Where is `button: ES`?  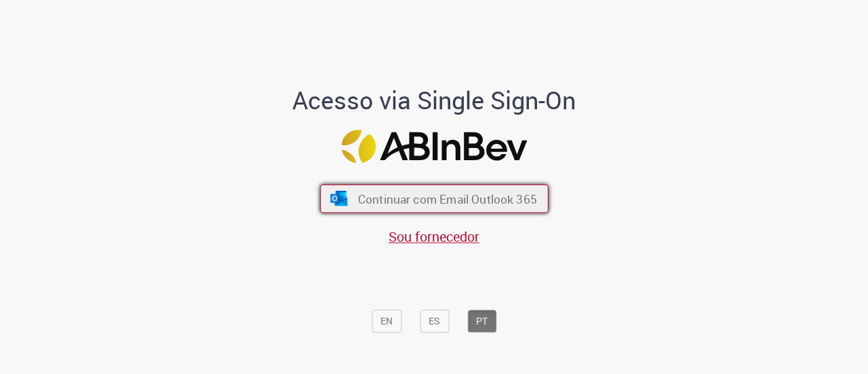
button: ES is located at coordinates (434, 321).